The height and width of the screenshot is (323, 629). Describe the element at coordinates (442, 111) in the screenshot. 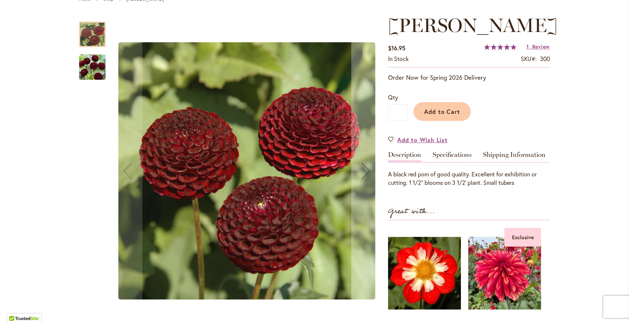

I see `button: Add to Cart` at that location.